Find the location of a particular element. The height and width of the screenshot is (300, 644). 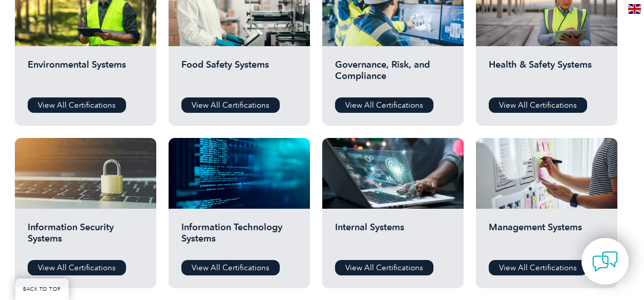

h2: Information Security Systems is located at coordinates (86, 237).